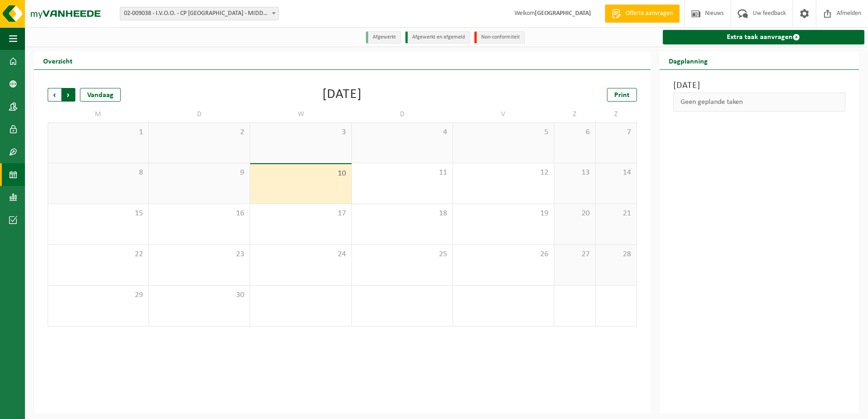 This screenshot has height=419, width=868. Describe the element at coordinates (98, 173) in the screenshot. I see `span: 8` at that location.